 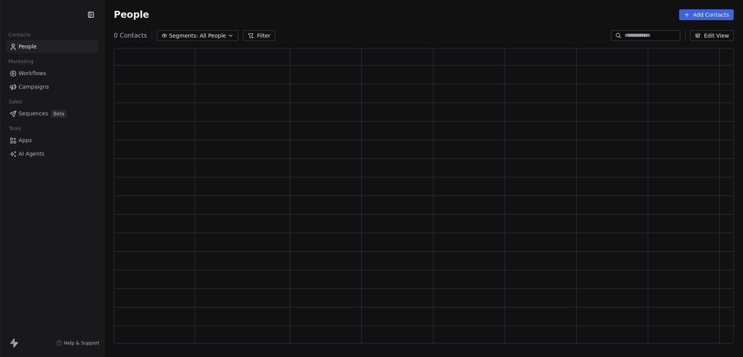 What do you see at coordinates (33, 113) in the screenshot?
I see `span: Sequences` at bounding box center [33, 113].